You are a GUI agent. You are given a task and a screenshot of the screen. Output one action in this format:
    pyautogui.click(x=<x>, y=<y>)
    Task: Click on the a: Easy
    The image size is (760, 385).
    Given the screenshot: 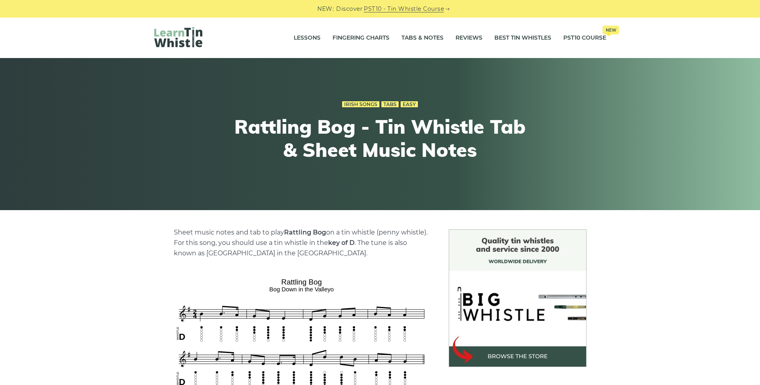 What is the action you would take?
    pyautogui.click(x=409, y=105)
    